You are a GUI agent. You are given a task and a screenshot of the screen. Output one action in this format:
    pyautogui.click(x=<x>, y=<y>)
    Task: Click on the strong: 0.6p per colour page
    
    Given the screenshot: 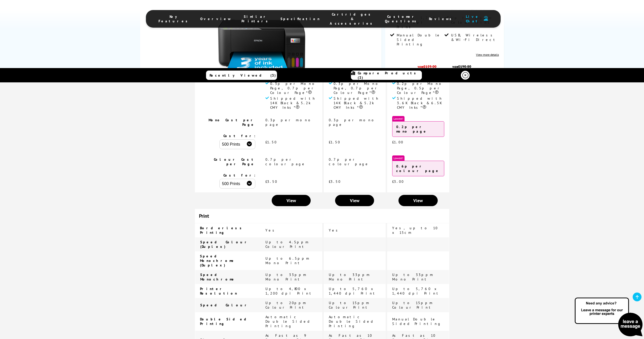 What is the action you would take?
    pyautogui.click(x=418, y=168)
    